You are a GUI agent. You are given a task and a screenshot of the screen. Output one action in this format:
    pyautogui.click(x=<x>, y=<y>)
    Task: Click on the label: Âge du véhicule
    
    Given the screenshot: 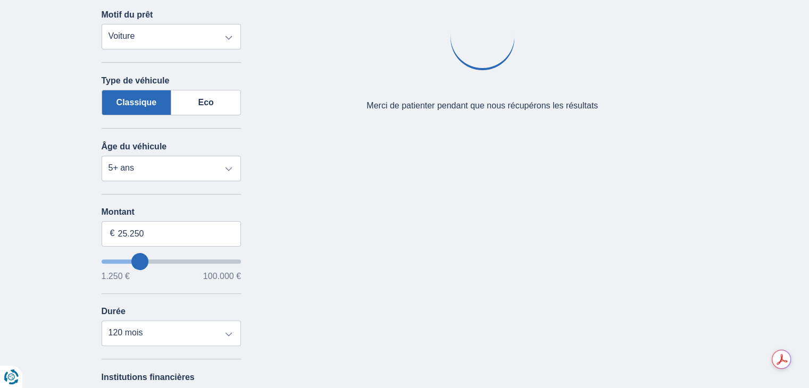 What is the action you would take?
    pyautogui.click(x=134, y=147)
    